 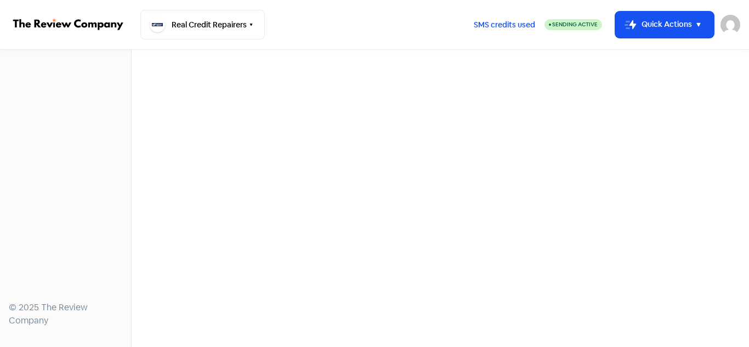 I want to click on span: SMS credits used, so click(x=504, y=25).